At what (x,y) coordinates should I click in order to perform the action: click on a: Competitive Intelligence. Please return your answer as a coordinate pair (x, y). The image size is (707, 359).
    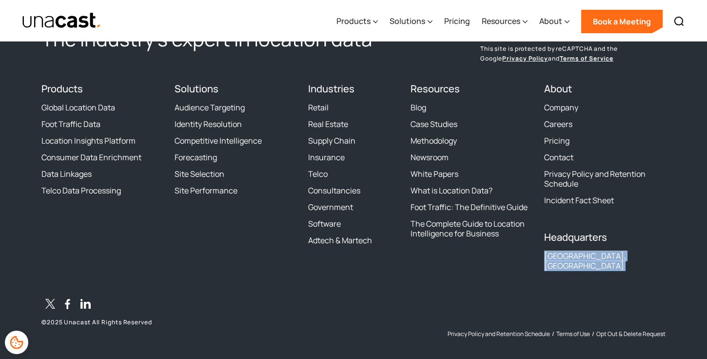
    Looking at the image, I should click on (218, 140).